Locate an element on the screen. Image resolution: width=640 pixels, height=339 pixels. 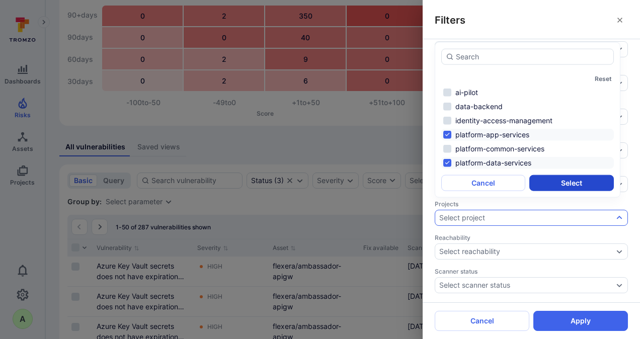
button: Select project is located at coordinates (526, 218).